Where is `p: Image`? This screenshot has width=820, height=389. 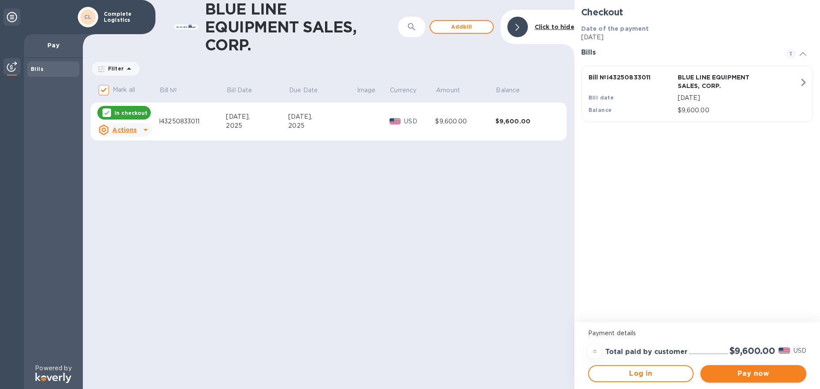
p: Image is located at coordinates (366, 90).